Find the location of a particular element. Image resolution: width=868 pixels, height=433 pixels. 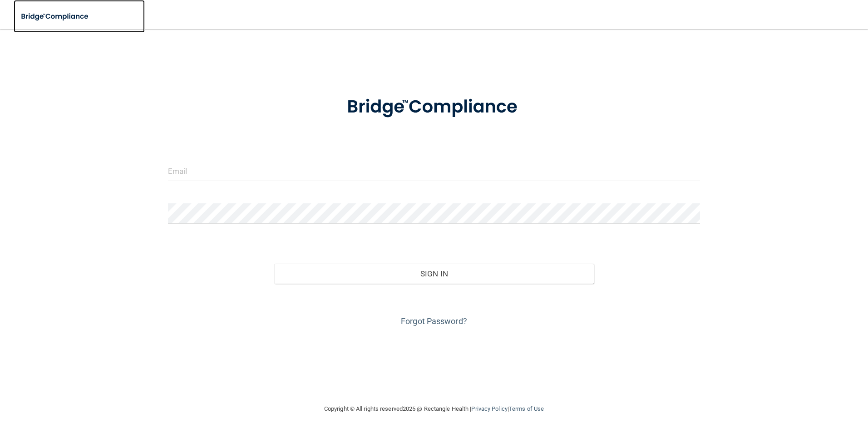

a: Terms of Use is located at coordinates (526, 408).